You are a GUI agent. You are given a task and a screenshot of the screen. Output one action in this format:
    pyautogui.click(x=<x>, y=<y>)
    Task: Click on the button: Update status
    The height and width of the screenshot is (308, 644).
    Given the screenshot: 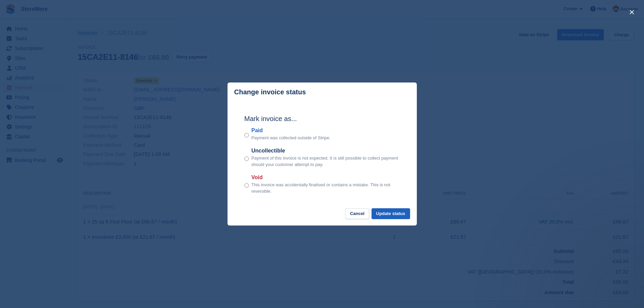 What is the action you would take?
    pyautogui.click(x=391, y=213)
    